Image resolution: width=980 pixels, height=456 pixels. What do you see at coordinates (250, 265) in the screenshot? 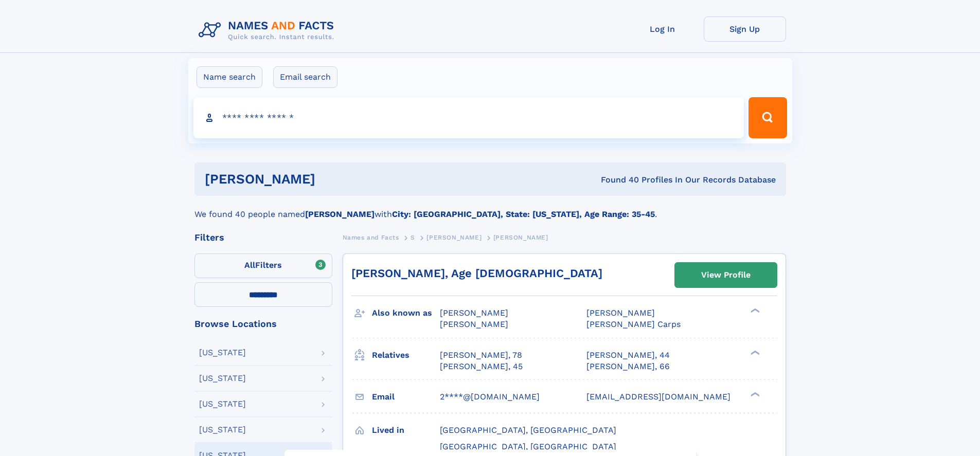
I see `span: All` at bounding box center [250, 265].